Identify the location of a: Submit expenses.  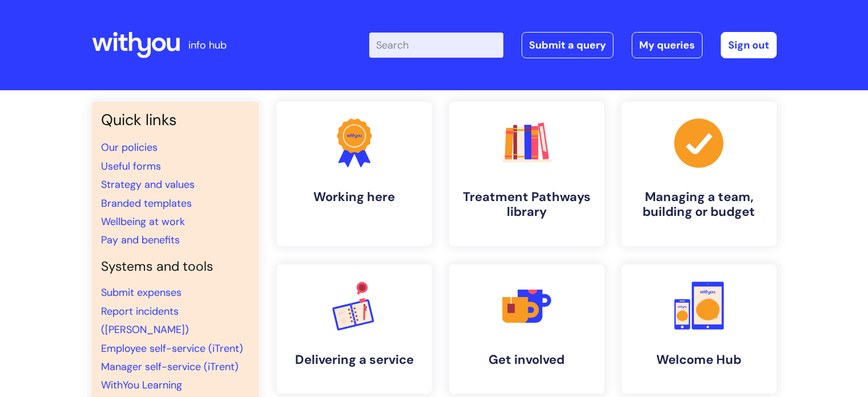
(141, 292).